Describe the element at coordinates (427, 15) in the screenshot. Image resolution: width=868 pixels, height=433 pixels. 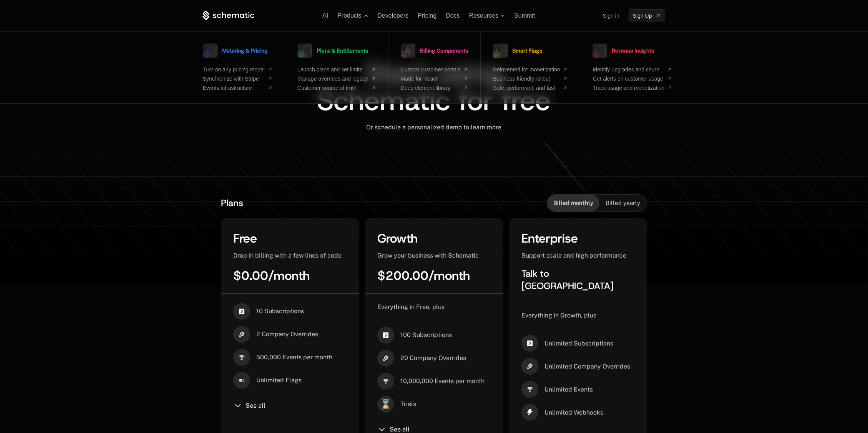
I see `a: Pricing` at that location.